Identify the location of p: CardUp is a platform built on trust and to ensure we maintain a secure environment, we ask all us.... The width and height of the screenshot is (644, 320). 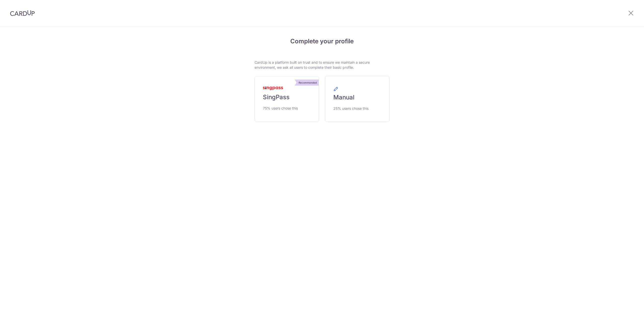
(322, 65).